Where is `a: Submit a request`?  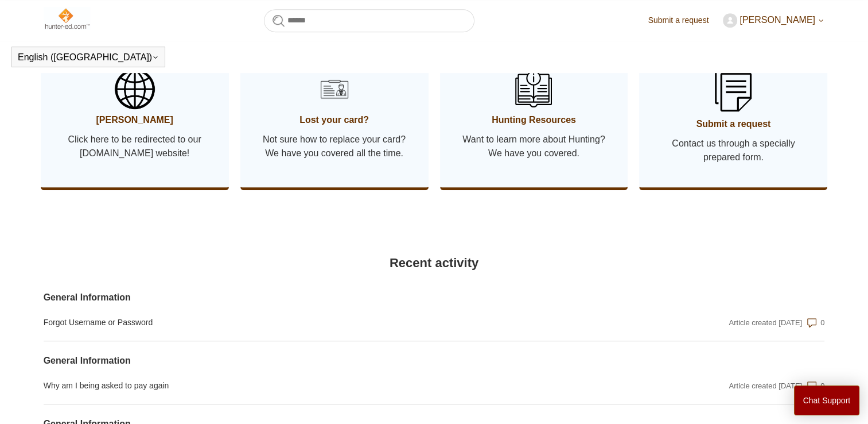
a: Submit a request is located at coordinates (685, 20).